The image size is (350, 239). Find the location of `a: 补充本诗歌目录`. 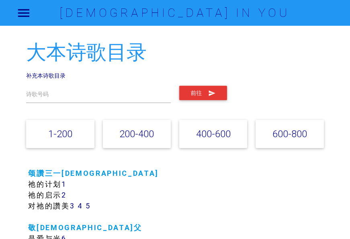

a: 补充本诗歌目录 is located at coordinates (46, 76).